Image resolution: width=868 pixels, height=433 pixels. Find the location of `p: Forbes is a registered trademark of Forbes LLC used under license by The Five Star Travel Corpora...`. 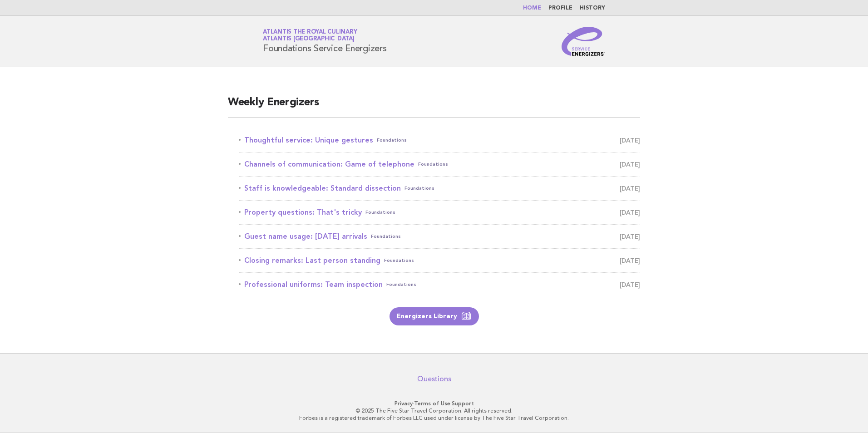

p: Forbes is a registered trademark of Forbes LLC used under license by The Five Star Travel Corpora... is located at coordinates (434, 418).